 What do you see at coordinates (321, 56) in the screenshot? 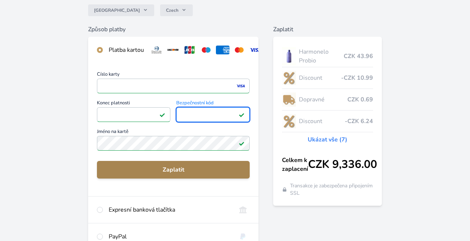
I see `span: Harmonelo Probio` at bounding box center [321, 56].